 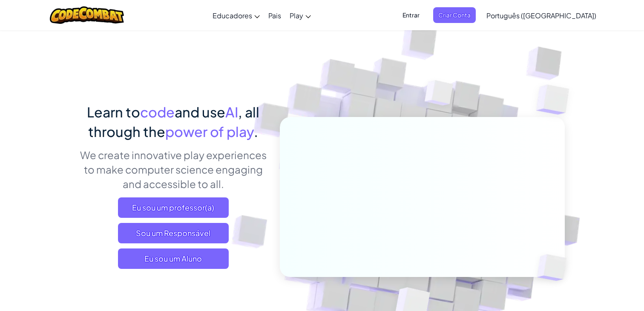 What do you see at coordinates (173, 233) in the screenshot?
I see `span: Sou um Responsável` at bounding box center [173, 233].